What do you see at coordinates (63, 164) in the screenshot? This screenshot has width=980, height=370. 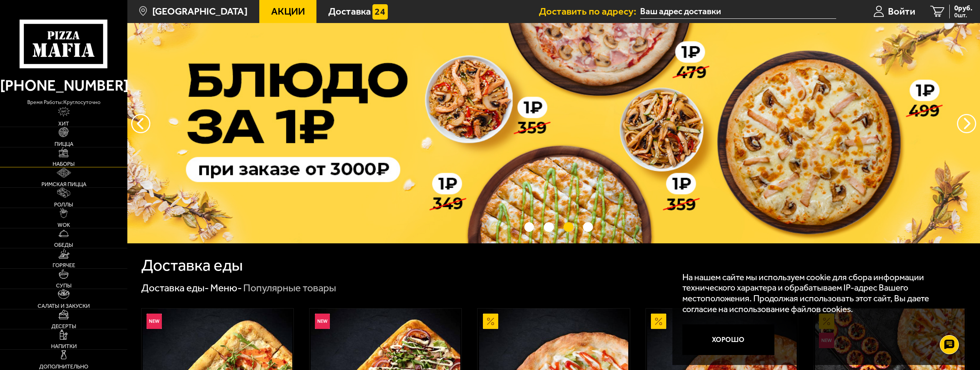 I see `span: Наборы` at bounding box center [63, 164].